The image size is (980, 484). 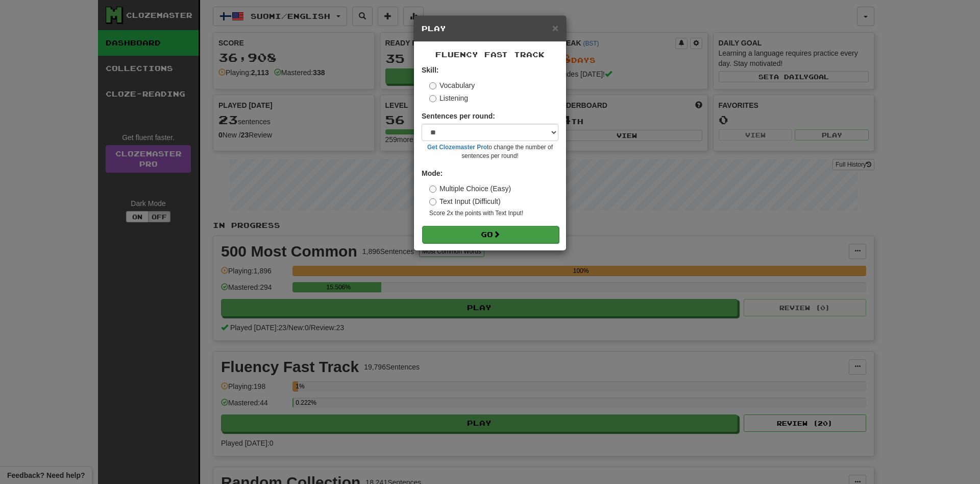 What do you see at coordinates (490, 54) in the screenshot?
I see `span: Fluency Fast Track` at bounding box center [490, 54].